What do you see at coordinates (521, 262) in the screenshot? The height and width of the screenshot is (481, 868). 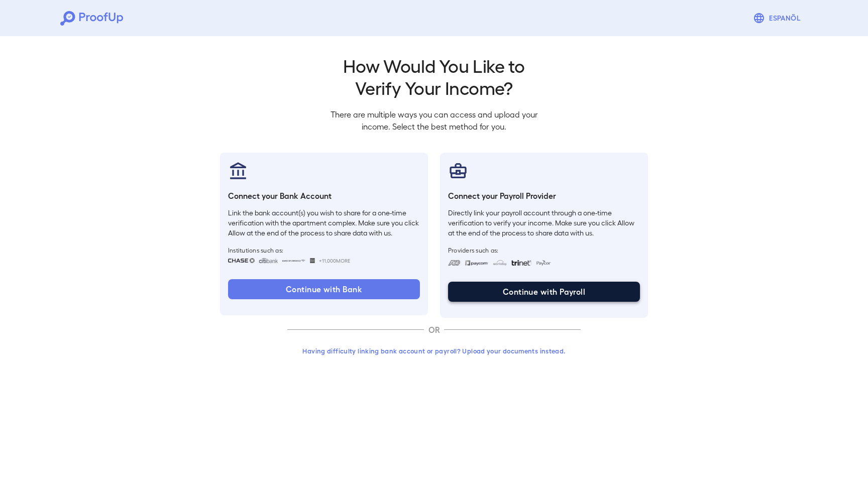 I see `img: trinet.svg` at bounding box center [521, 262].